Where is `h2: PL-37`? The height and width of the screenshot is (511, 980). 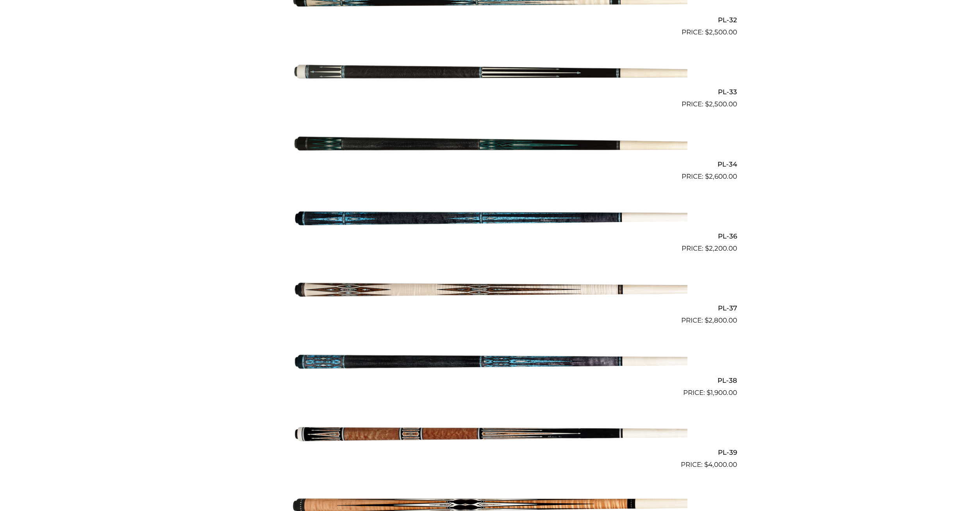
h2: PL-37 is located at coordinates (490, 308).